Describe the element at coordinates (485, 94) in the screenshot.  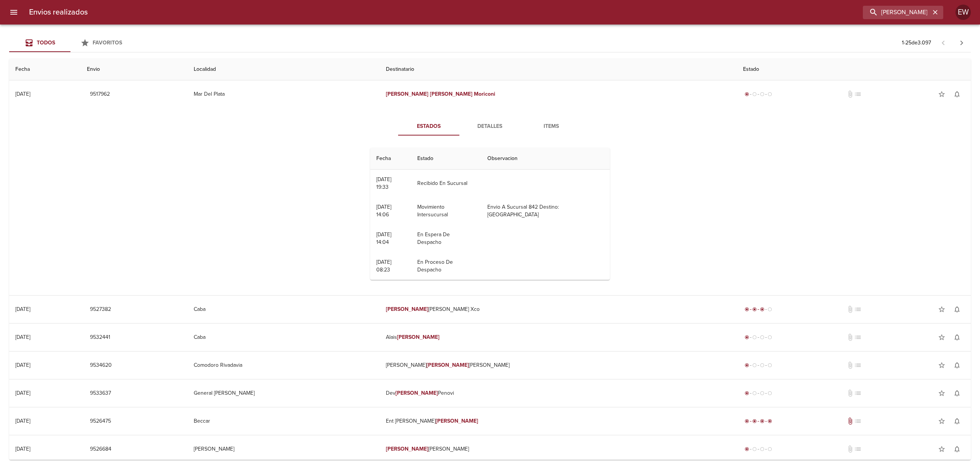
I see `em: Moriconi` at that location.